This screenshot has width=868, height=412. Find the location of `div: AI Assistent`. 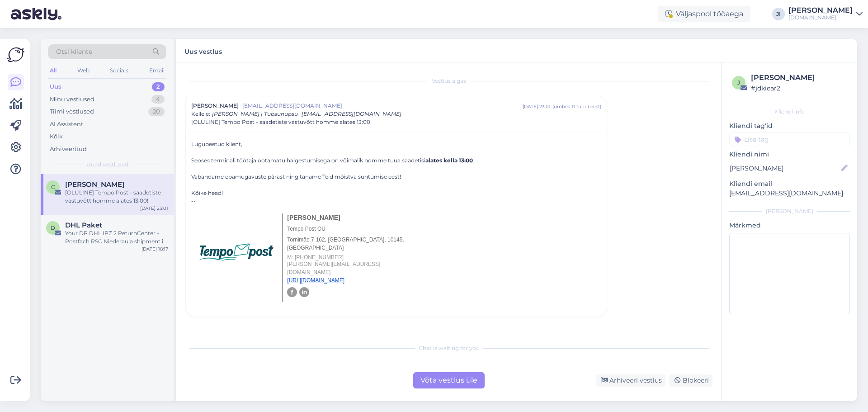

div: AI Assistent is located at coordinates (66, 125).